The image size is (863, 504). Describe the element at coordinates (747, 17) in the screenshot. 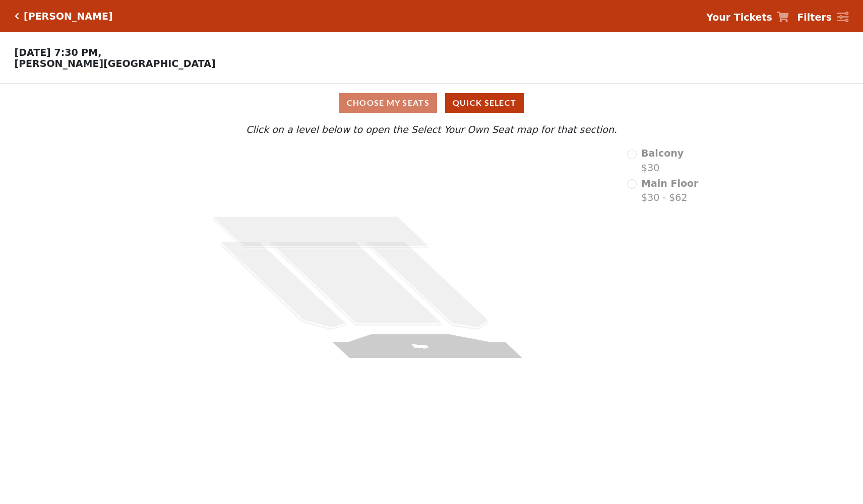

I see `a: Your Tickets` at that location.